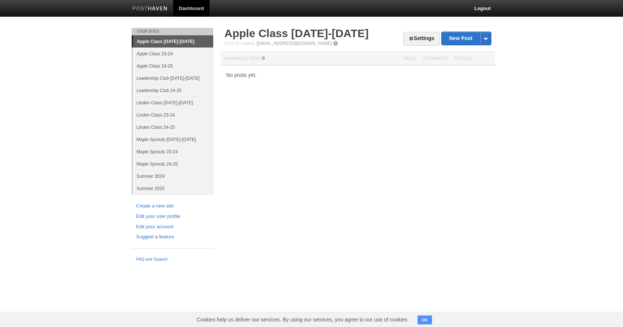  I want to click on th: Comments, so click(435, 59).